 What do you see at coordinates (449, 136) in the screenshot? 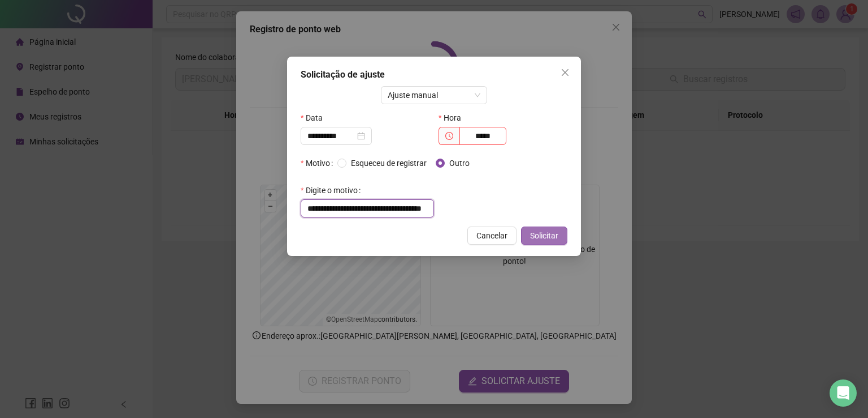
I see `span: clock-circle` at bounding box center [449, 136].